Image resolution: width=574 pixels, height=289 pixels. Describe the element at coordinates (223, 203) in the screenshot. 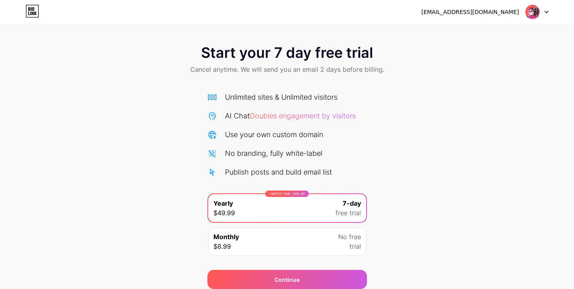

I see `span: Yearly` at that location.